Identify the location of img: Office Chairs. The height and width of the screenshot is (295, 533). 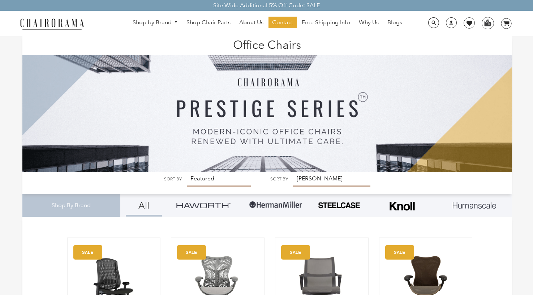
(267, 104).